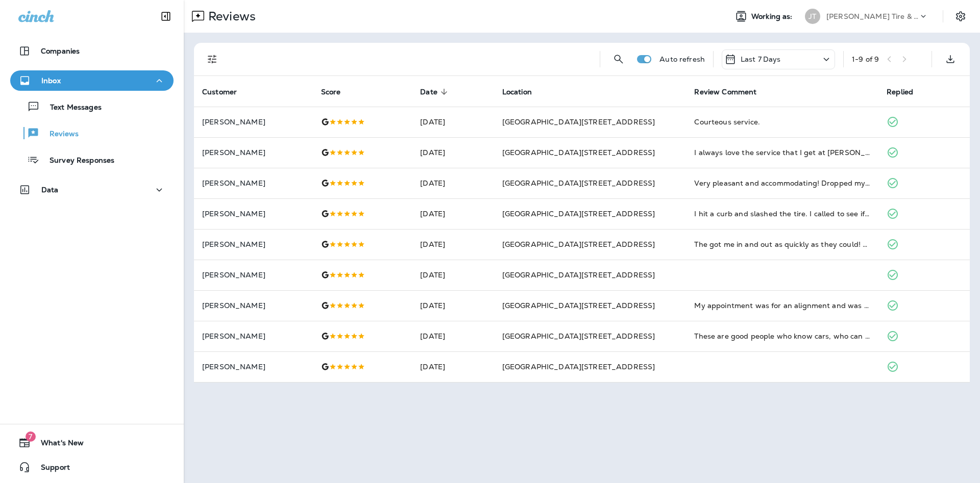 The height and width of the screenshot is (483, 980). Describe the element at coordinates (782, 122) in the screenshot. I see `div: Courteous service.` at that location.